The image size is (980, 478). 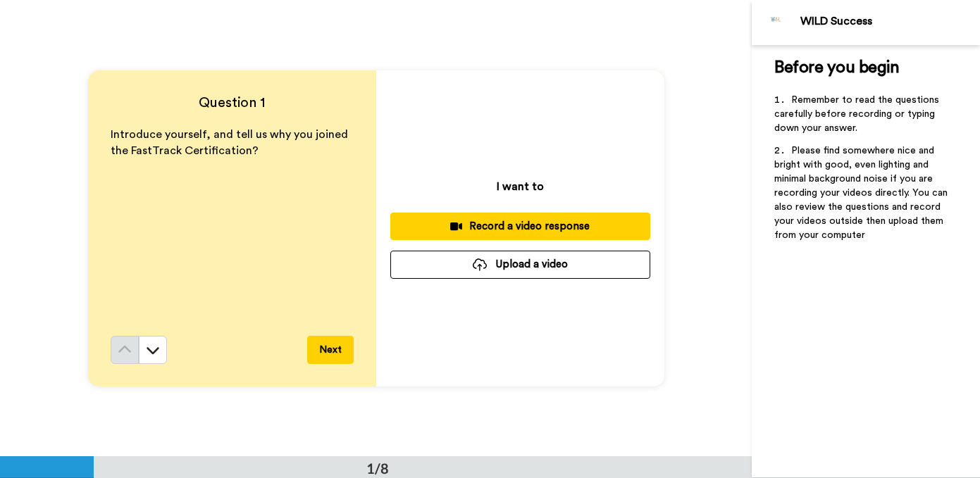 I want to click on span: Please find somewhere nice and bright with good, even lighting and minimal background noise if yo..., so click(x=862, y=193).